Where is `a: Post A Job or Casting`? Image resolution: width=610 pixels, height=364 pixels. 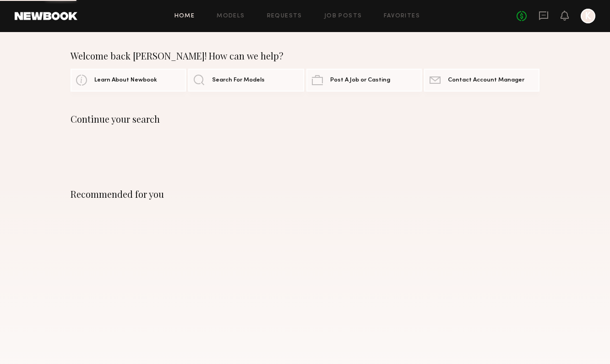
a: Post A Job or Casting is located at coordinates (364, 80).